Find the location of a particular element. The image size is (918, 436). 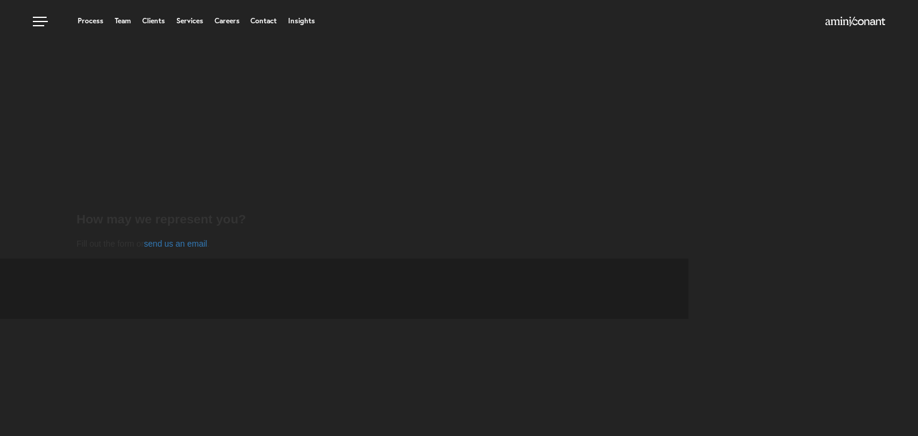

a: Home is located at coordinates (855, 22).